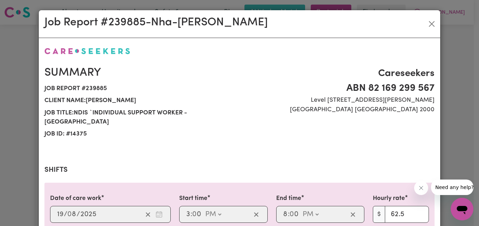 The height and width of the screenshot is (226, 479). I want to click on button: Close, so click(432, 24).